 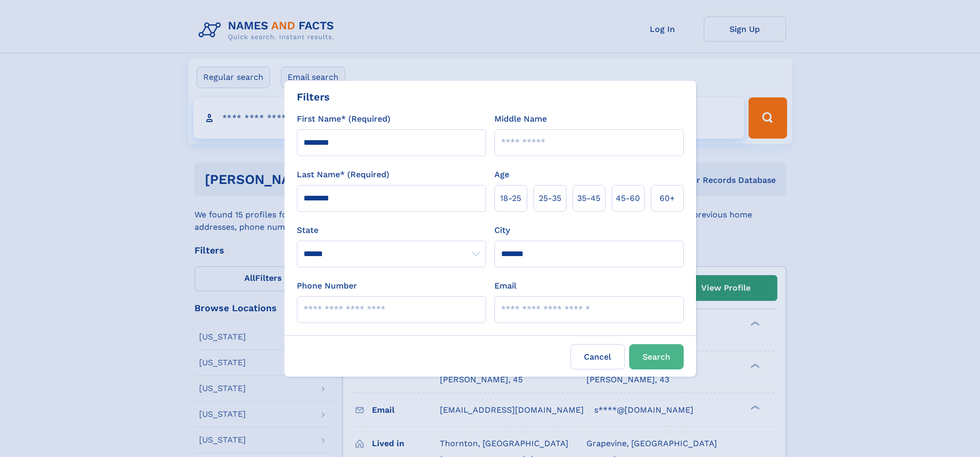 I want to click on label: Cancel, so click(x=598, y=356).